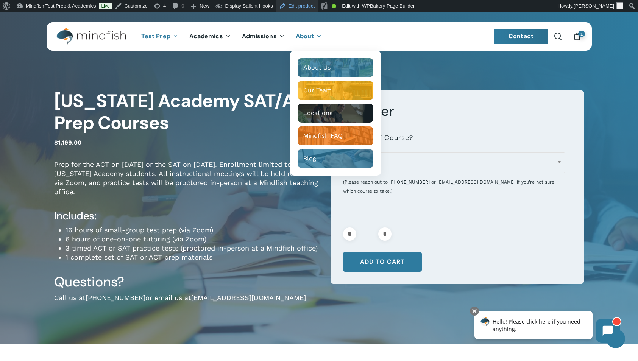 This screenshot has width=638, height=361. Describe the element at coordinates (263, 36) in the screenshot. I see `a: Admissions` at that location.